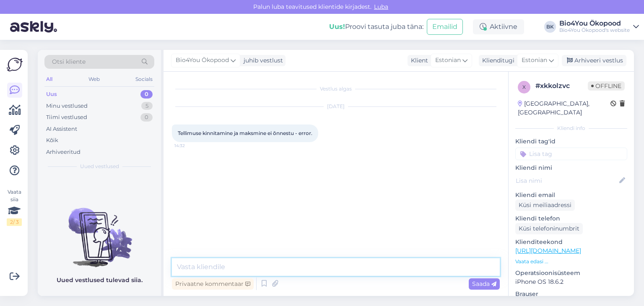 The width and height of the screenshot is (644, 306). What do you see at coordinates (14, 222) in the screenshot?
I see `div: 2 / 3` at bounding box center [14, 222].